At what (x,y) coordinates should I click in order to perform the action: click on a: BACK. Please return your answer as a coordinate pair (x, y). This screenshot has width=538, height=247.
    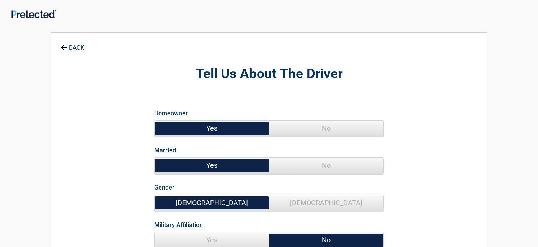
    Looking at the image, I should click on (72, 44).